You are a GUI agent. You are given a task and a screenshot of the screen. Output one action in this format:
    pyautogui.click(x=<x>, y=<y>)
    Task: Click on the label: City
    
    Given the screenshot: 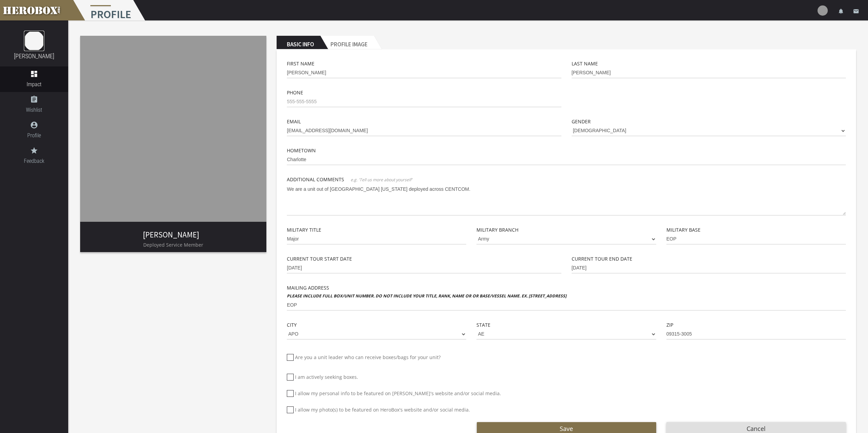 What is the action you would take?
    pyautogui.click(x=292, y=325)
    